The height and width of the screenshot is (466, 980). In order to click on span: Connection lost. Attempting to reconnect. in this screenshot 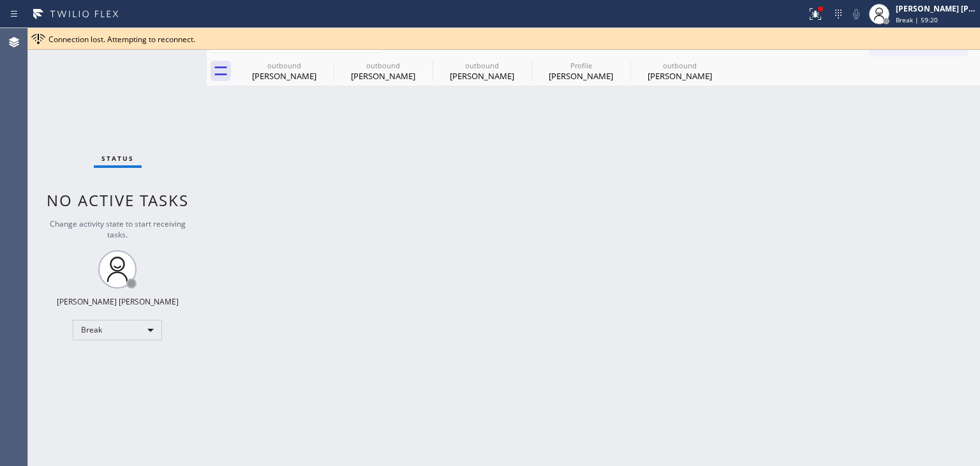, I will do `click(121, 39)`.